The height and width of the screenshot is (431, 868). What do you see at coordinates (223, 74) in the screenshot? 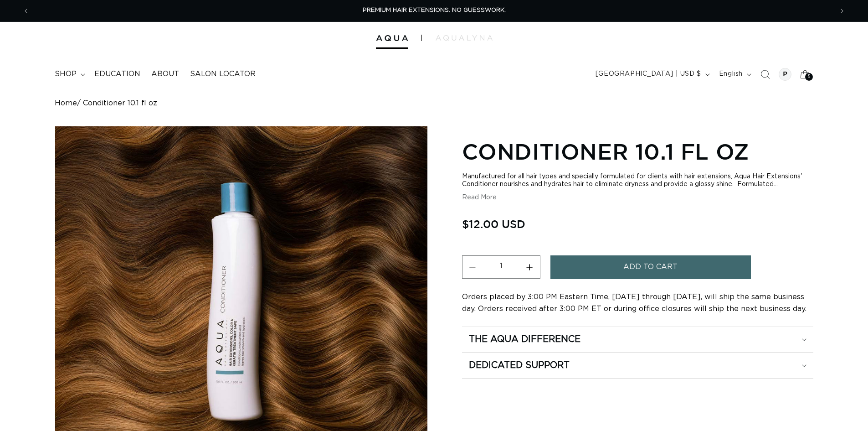
I see `span: Salon Locator` at bounding box center [223, 74].